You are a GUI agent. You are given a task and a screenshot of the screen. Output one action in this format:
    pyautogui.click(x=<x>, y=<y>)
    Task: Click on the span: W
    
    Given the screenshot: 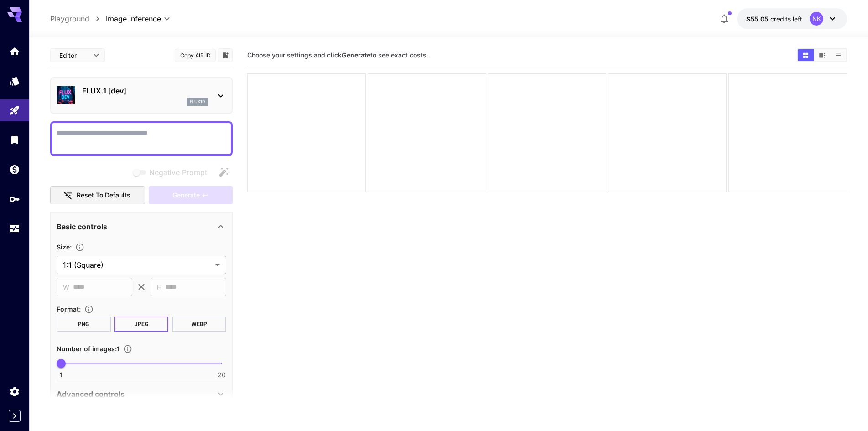 What is the action you would take?
    pyautogui.click(x=66, y=287)
    